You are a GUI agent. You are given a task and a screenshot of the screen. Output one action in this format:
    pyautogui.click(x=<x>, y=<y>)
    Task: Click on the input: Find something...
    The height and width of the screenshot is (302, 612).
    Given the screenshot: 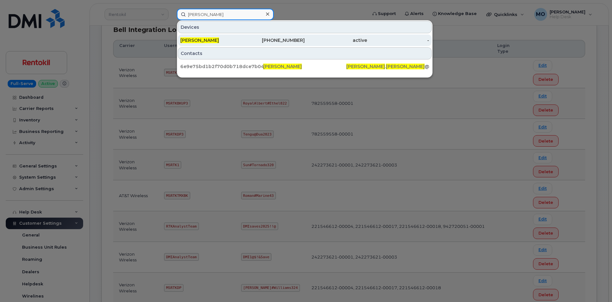 What is the action you would take?
    pyautogui.click(x=225, y=14)
    